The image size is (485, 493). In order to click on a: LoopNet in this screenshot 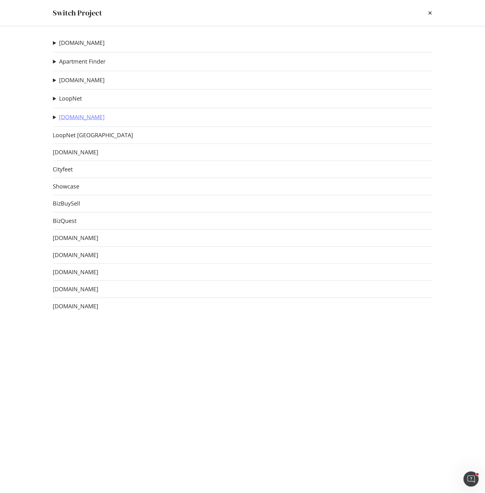, I will do `click(70, 98)`.